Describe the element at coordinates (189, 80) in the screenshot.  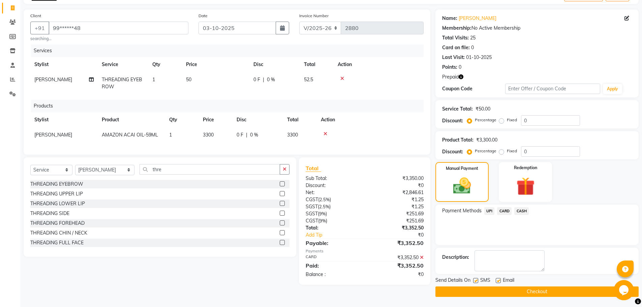
I see `span: 50` at that location.